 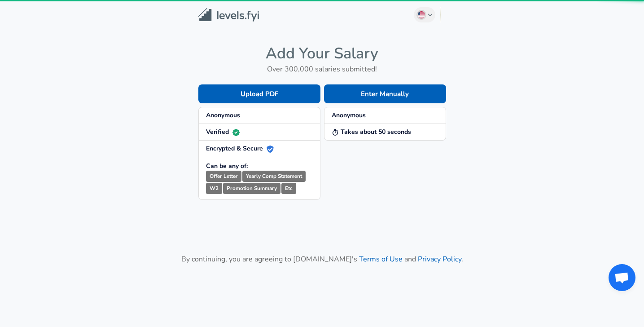 I want to click on strong: Can be any of:, so click(x=227, y=166).